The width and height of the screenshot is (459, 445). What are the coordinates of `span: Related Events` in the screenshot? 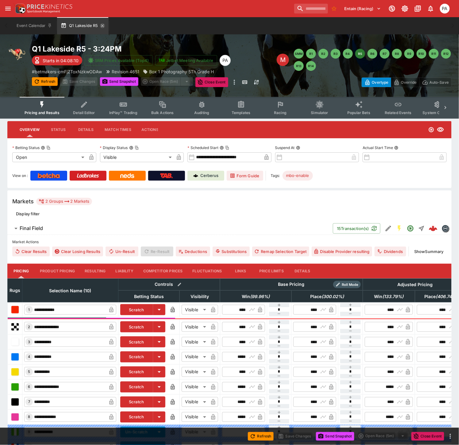 It's located at (398, 113).